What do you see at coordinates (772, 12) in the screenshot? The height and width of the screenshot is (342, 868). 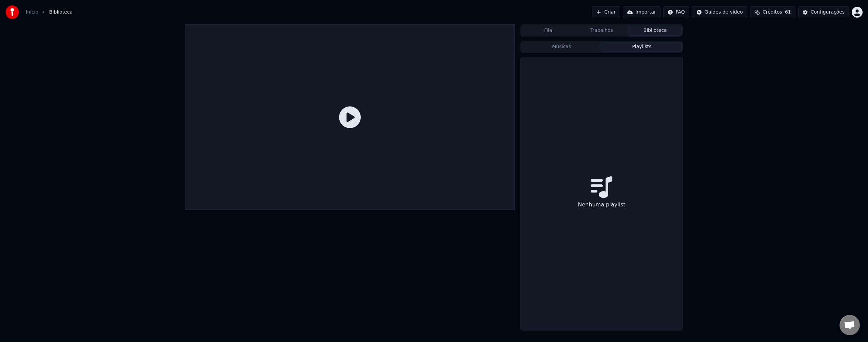 I see `button: Créditos61` at bounding box center [772, 12].